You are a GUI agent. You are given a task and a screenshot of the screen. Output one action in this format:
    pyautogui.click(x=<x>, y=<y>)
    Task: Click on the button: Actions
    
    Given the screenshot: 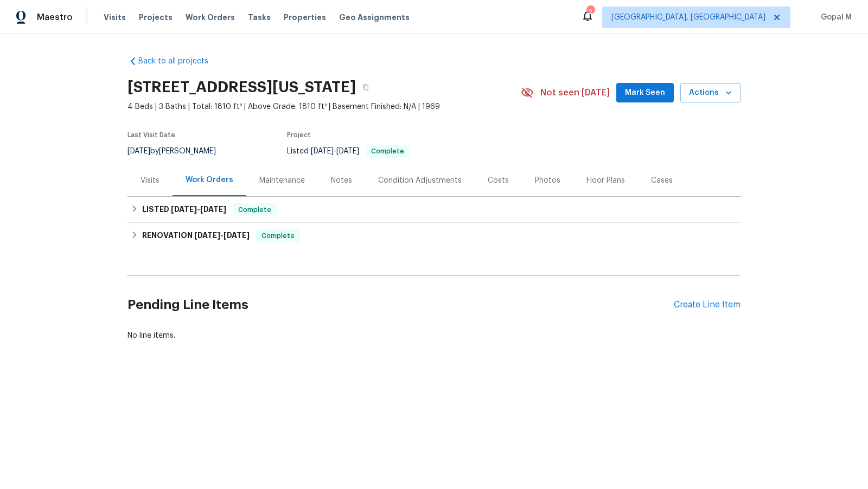 What is the action you would take?
    pyautogui.click(x=710, y=93)
    